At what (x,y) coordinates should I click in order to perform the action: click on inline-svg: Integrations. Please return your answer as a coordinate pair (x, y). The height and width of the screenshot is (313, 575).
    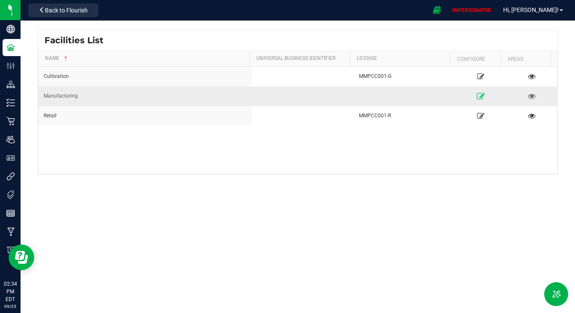
    Looking at the image, I should click on (11, 176).